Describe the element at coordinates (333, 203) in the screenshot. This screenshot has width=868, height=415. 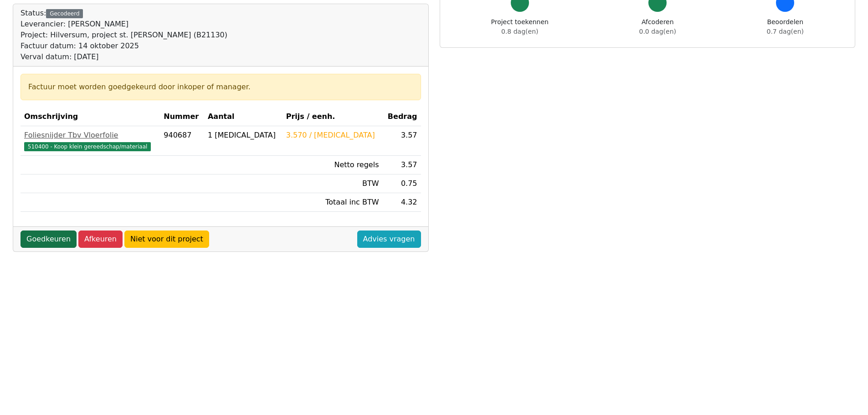
I see `td: Totaal inc BTW` at that location.